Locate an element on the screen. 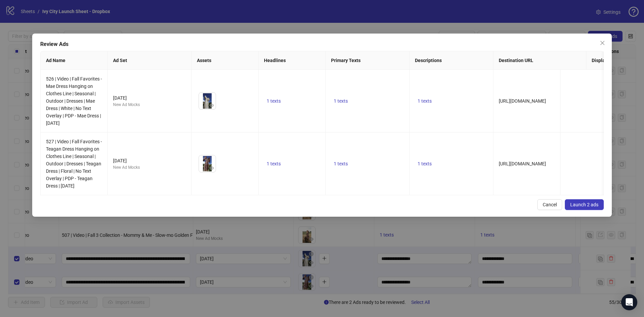  th: Descriptions is located at coordinates (451, 60).